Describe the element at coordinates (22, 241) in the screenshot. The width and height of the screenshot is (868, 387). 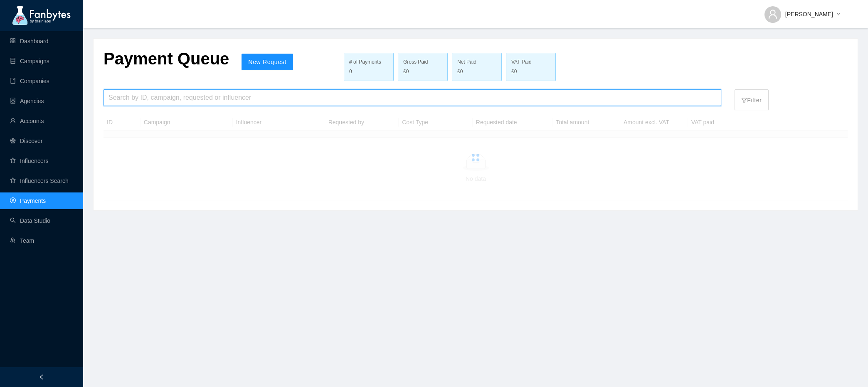
I see `a: usergroup-addTeam` at that location.